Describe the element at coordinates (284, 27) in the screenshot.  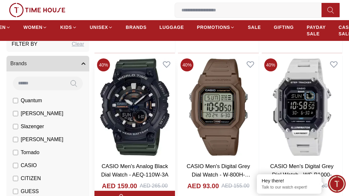
I see `a: GIFTING` at that location.